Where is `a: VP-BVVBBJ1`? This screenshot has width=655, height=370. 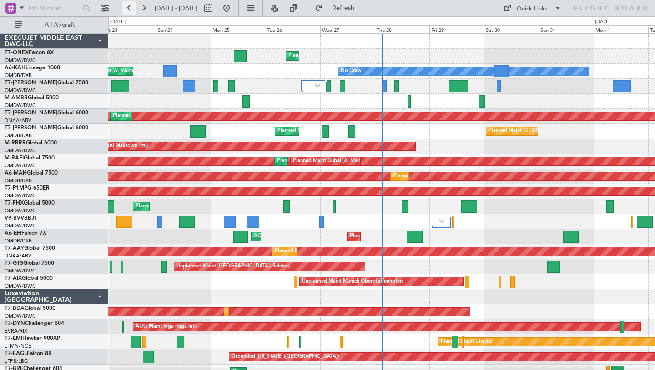
a: VP-BVVBBJ1 is located at coordinates (21, 218).